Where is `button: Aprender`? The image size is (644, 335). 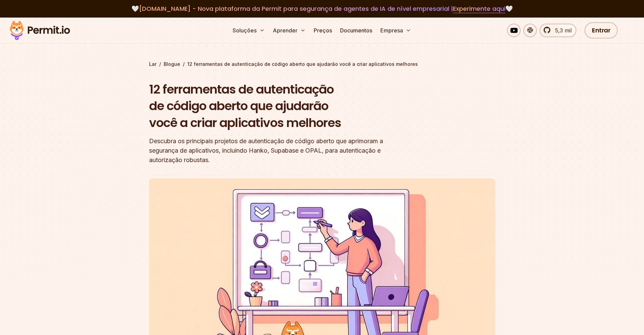 button: Aprender is located at coordinates (289, 30).